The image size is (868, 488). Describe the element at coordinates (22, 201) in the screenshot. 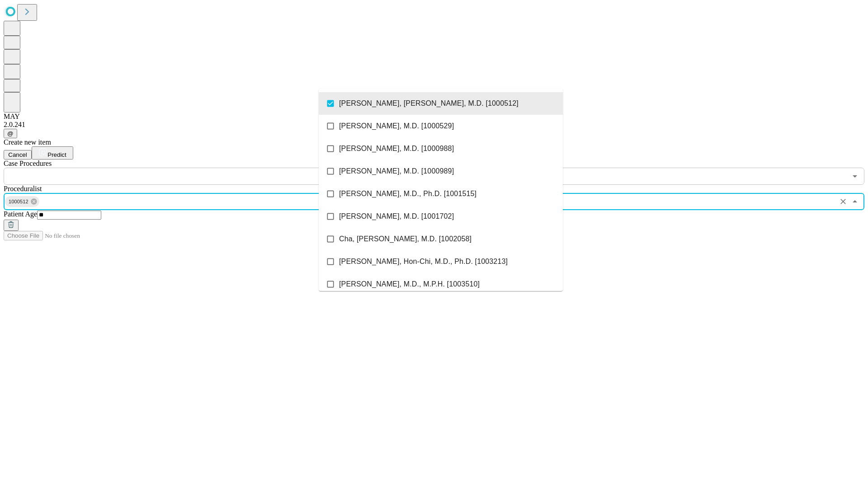

I see `div: 1000512` at that location.